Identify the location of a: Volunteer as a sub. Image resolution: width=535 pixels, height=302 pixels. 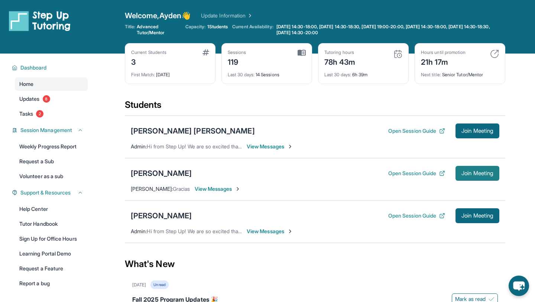
(51, 176).